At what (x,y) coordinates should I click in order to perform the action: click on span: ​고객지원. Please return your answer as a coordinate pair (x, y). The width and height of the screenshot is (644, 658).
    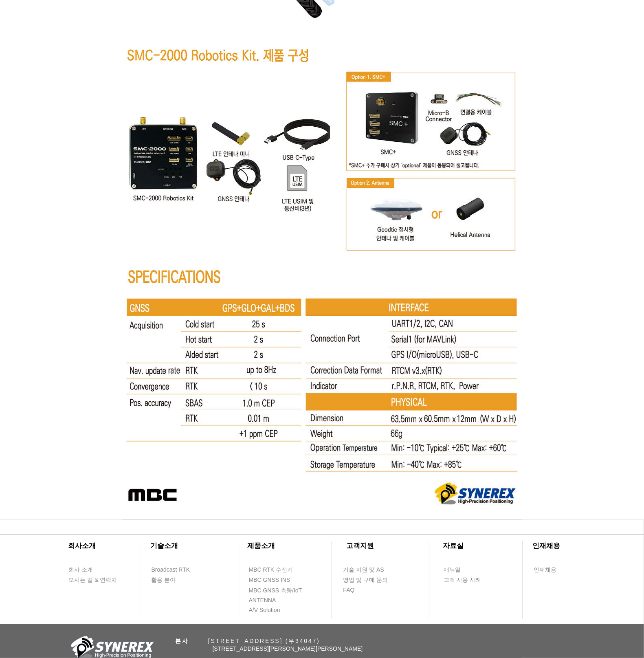
    Looking at the image, I should click on (360, 545).